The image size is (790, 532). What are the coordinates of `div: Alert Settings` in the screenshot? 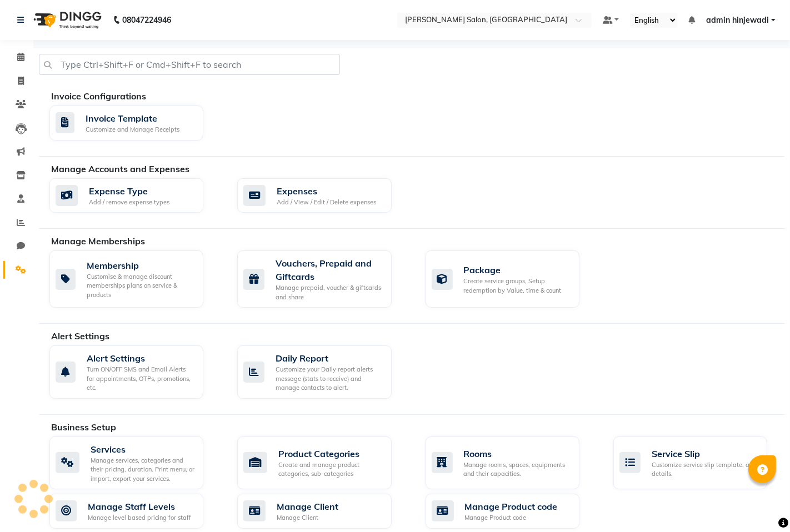 It's located at (141, 358).